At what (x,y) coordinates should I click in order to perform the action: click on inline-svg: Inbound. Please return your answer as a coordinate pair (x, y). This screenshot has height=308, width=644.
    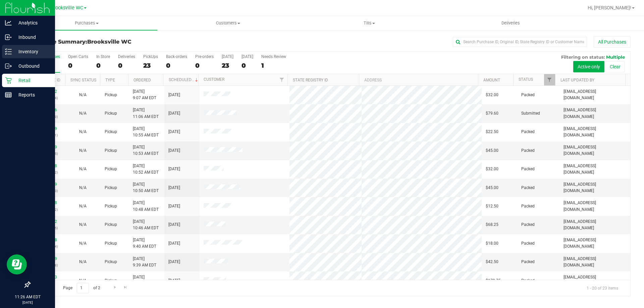
    Looking at the image, I should click on (8, 37).